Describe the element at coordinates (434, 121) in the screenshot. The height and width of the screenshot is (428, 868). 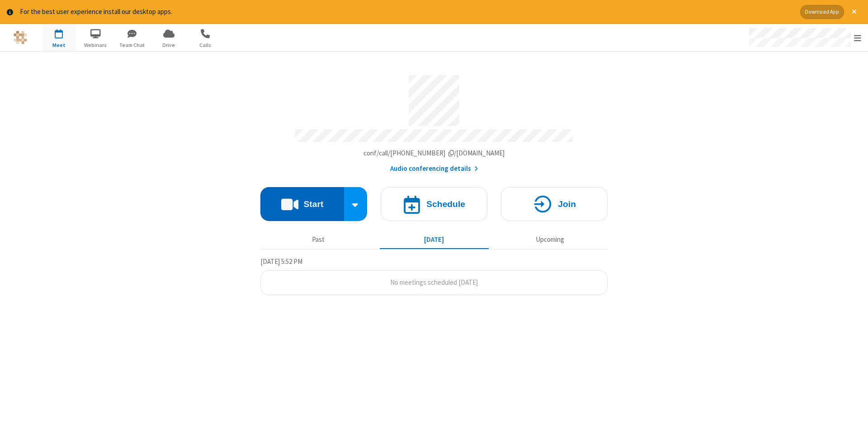
I see `section: Account details` at that location.